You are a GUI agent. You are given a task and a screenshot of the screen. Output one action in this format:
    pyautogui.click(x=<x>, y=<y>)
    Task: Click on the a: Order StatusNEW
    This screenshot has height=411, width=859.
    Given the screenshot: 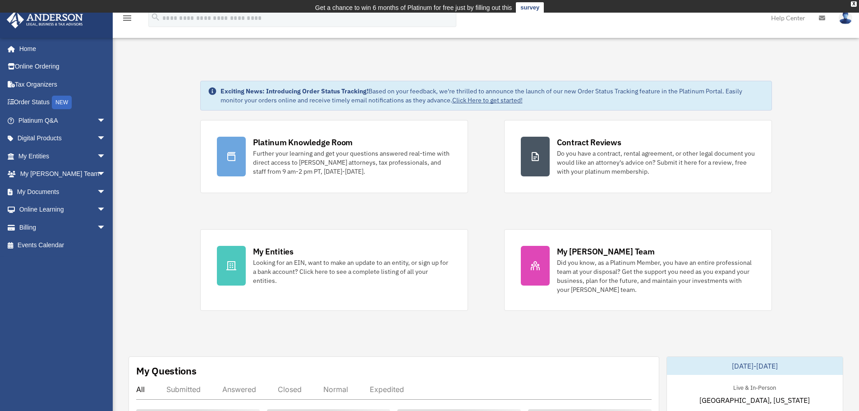 What is the action you would take?
    pyautogui.click(x=63, y=102)
    